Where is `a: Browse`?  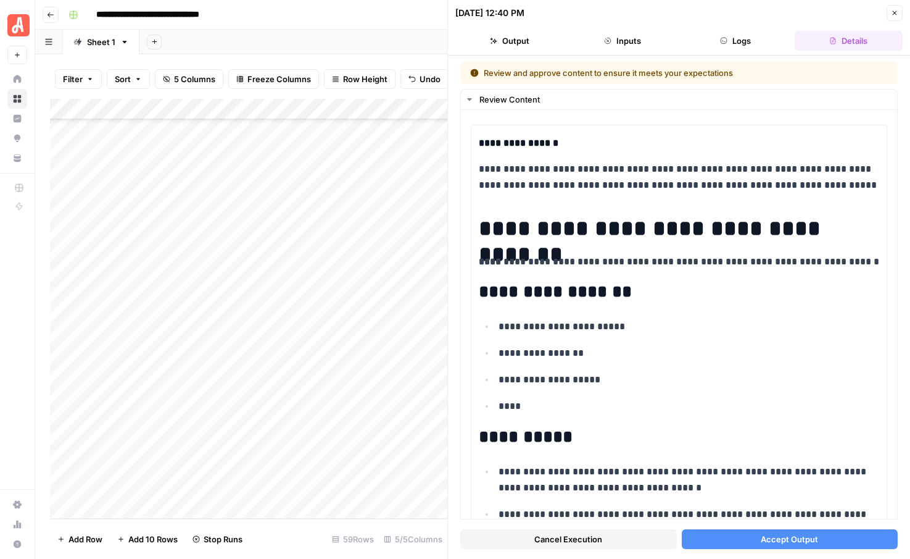 a: Browse is located at coordinates (17, 99).